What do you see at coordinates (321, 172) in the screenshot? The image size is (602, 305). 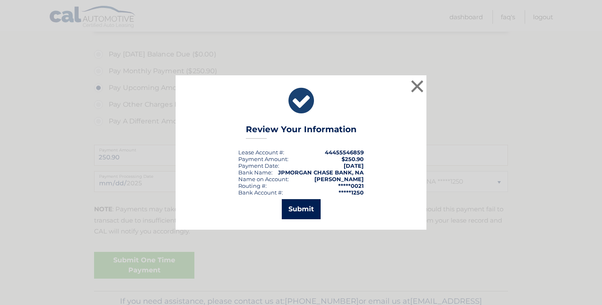 I see `strong: JPMORGAN CHASE BANK, NA` at bounding box center [321, 172].